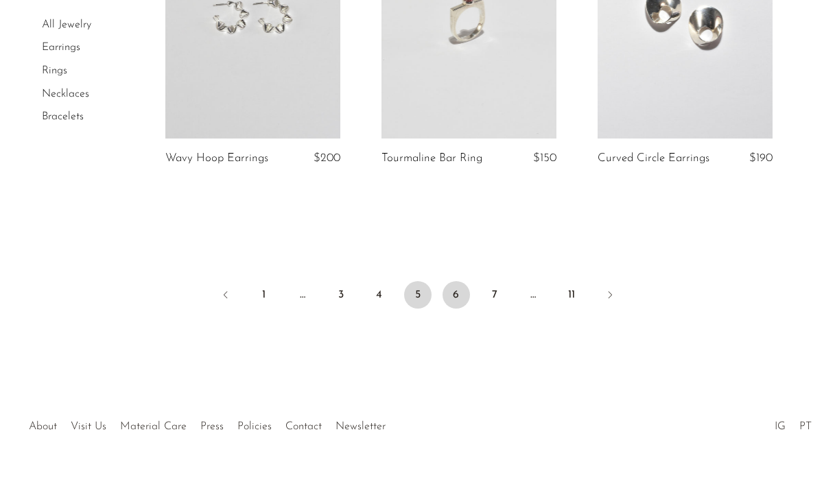 This screenshot has width=835, height=504. What do you see at coordinates (341, 295) in the screenshot?
I see `a: 3` at bounding box center [341, 295].